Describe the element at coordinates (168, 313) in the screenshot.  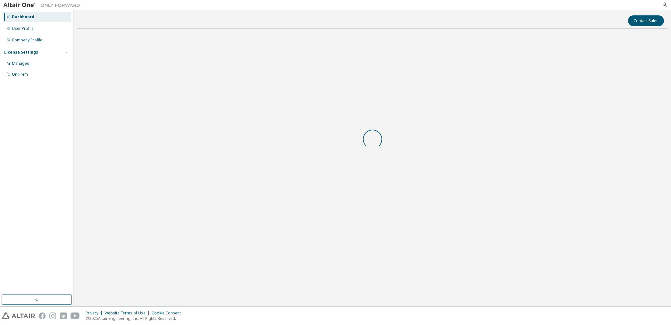
I see `div: Cookie Consent` at that location.